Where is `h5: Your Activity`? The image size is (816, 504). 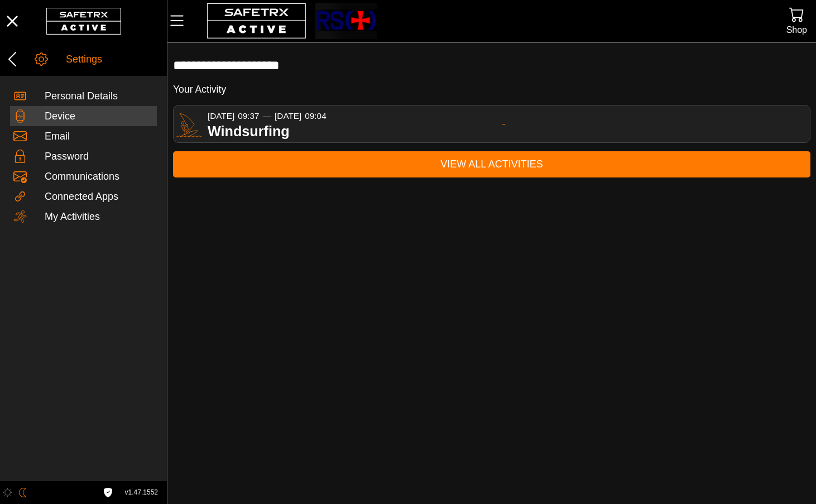
h5: Your Activity is located at coordinates (199, 89).